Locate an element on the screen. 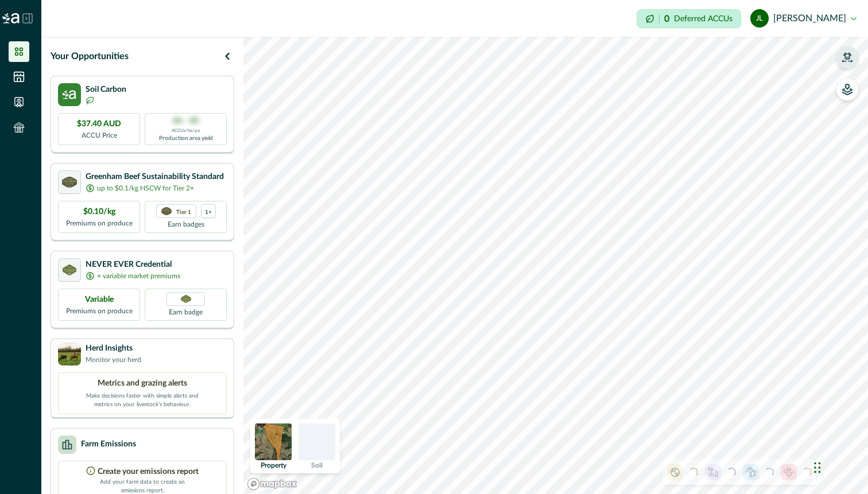 The image size is (868, 494). p: Greenham Beef Sustainability Standard is located at coordinates (155, 177).